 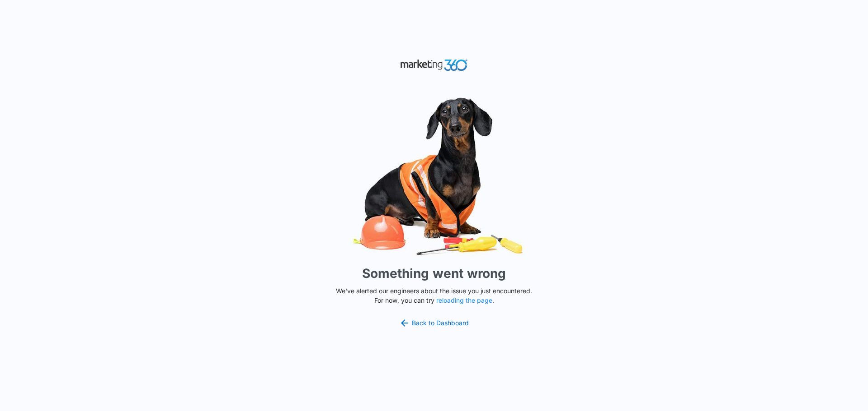 I want to click on button: reloading the page, so click(x=464, y=301).